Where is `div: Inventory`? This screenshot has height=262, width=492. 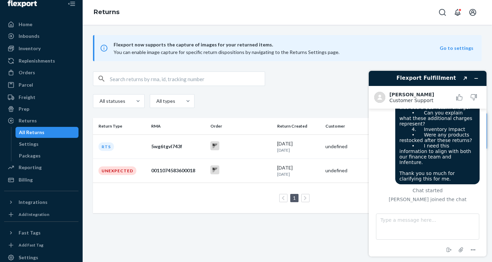
div: Inventory is located at coordinates (30, 49).